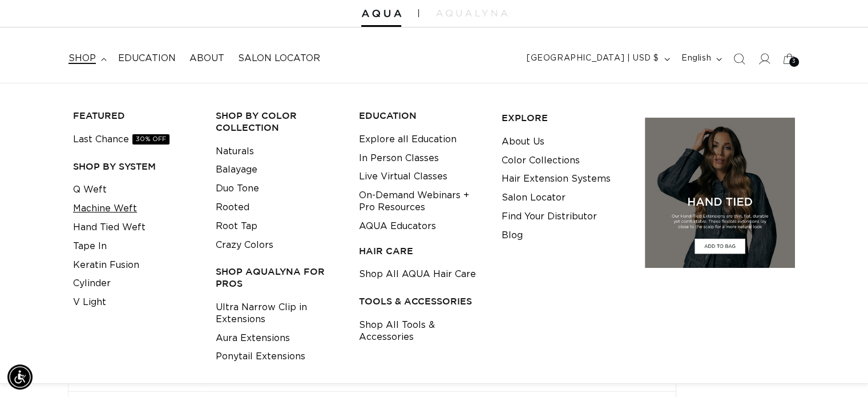  Describe the element at coordinates (82, 58) in the screenshot. I see `span: shop` at that location.